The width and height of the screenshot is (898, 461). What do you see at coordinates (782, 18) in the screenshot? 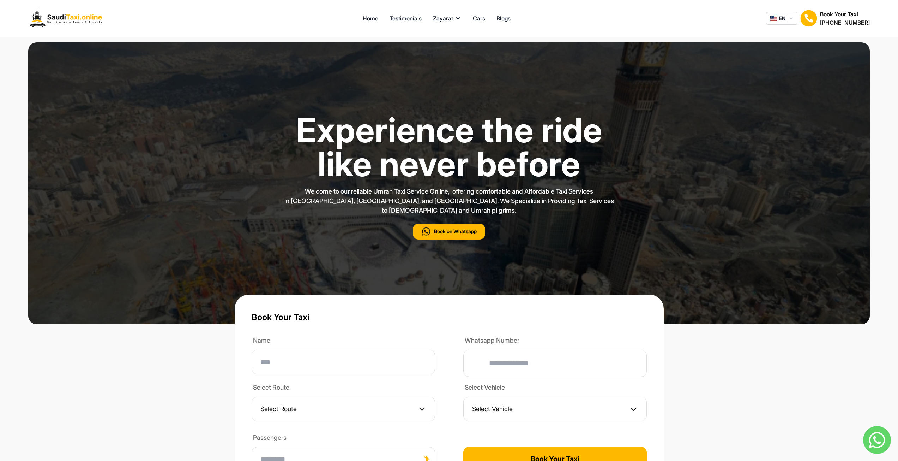
I see `span: EN` at bounding box center [782, 18].